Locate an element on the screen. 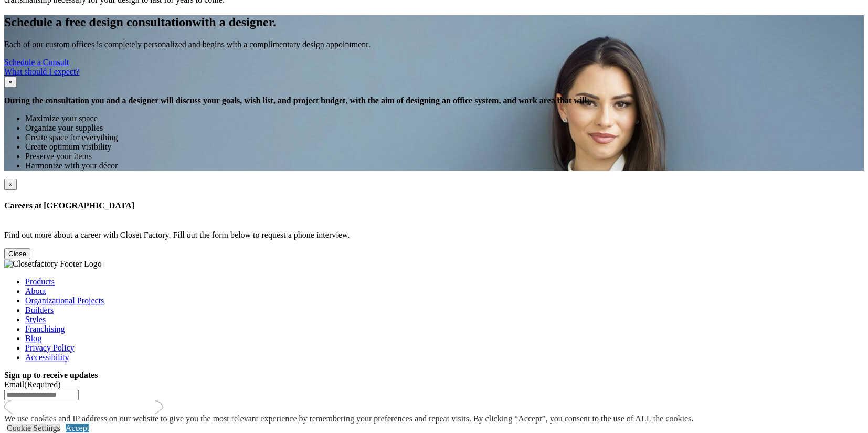  a: Franchising is located at coordinates (45, 329).